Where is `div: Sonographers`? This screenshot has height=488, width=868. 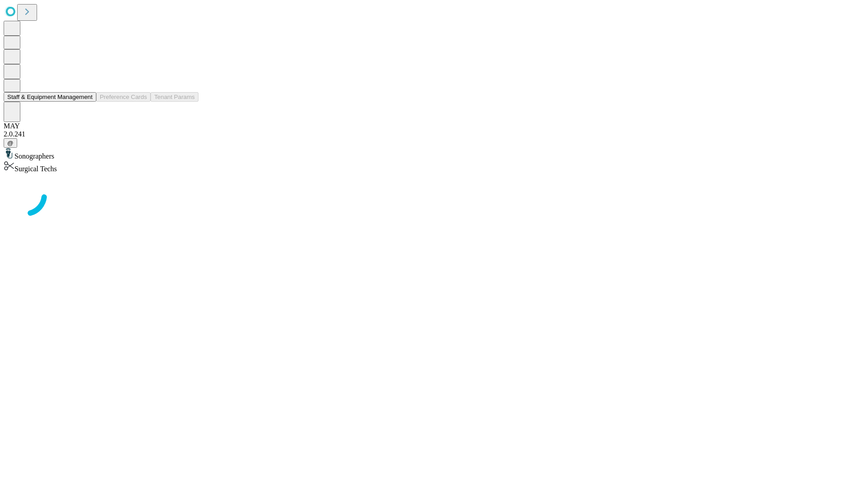 div: Sonographers is located at coordinates (434, 154).